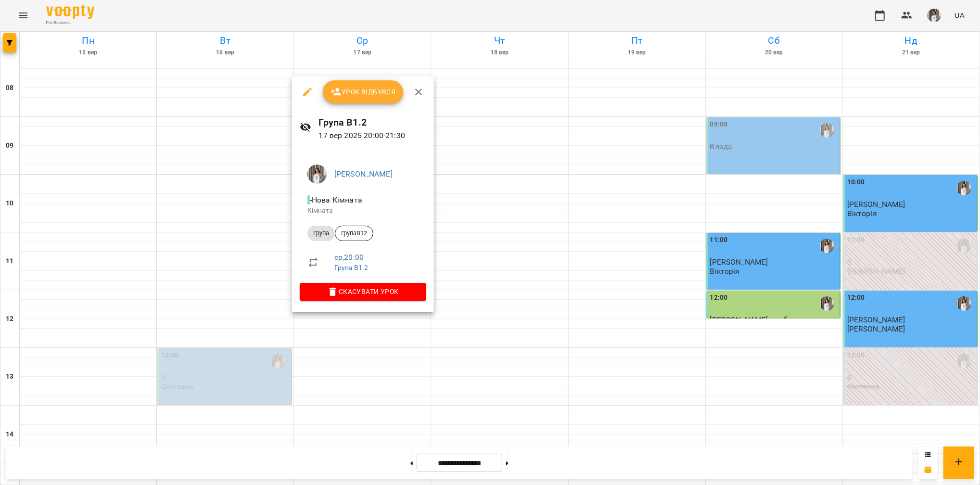 The image size is (980, 485). I want to click on img: 364895220a4789552a8225db6642e1db.jpeg, so click(317, 174).